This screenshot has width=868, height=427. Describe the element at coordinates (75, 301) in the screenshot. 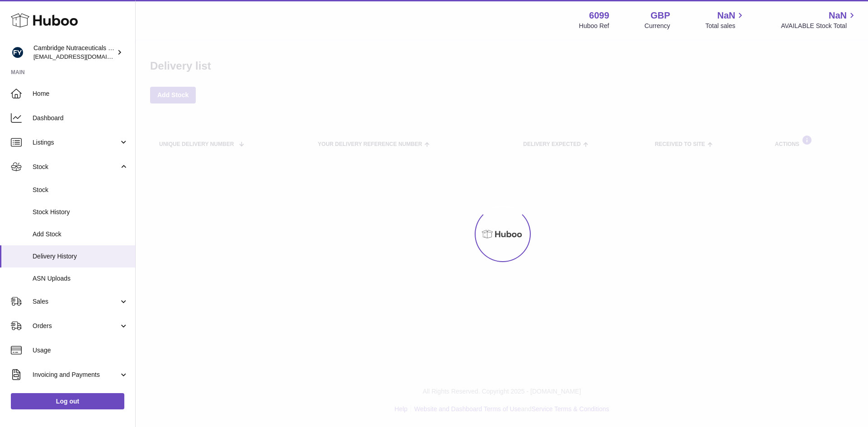

I see `span: Sales` at that location.